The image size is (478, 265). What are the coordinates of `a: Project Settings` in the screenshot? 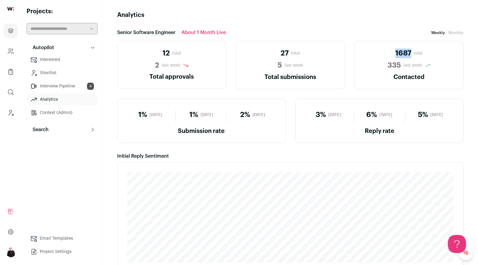 It's located at (62, 252).